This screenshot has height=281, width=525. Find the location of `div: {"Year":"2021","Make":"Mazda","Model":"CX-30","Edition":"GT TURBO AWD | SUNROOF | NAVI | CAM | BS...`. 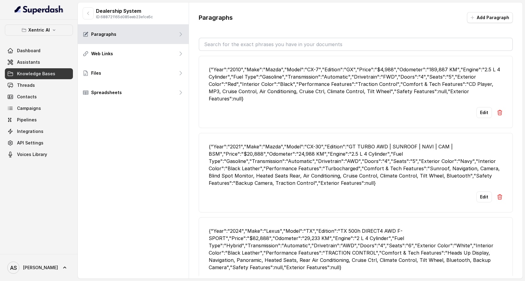

div: {"Year":"2021","Make":"Mazda","Model":"CX-30","Edition":"GT TURBO AWD | SUNROOF | NAVI | CAM | BS... is located at coordinates (356, 165).